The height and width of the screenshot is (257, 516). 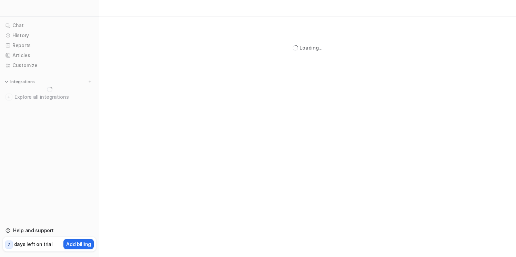 What do you see at coordinates (33, 244) in the screenshot?
I see `p: days left on trial` at bounding box center [33, 244].